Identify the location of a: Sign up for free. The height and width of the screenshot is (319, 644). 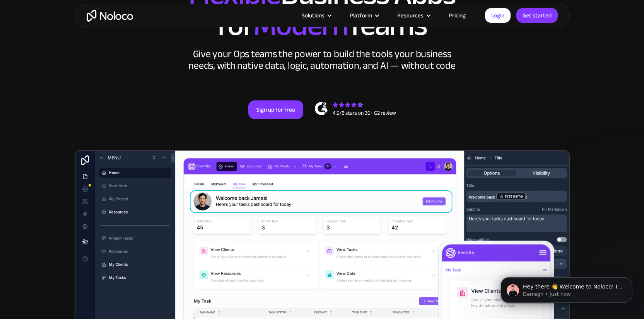
(276, 110).